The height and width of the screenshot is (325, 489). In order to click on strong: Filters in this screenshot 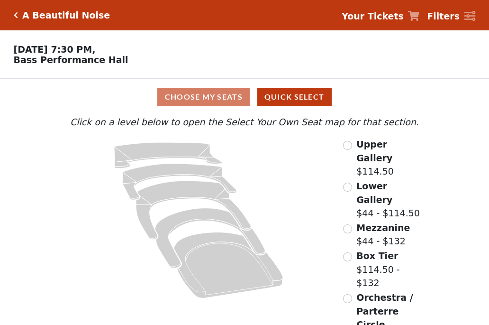, I will do `click(443, 16)`.